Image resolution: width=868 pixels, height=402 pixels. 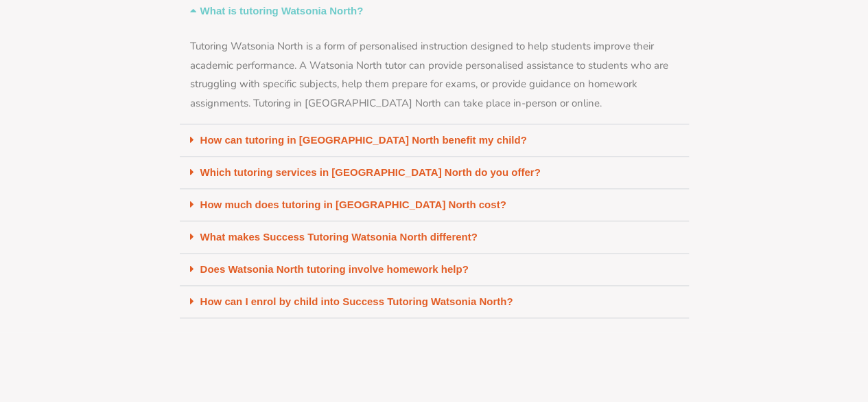 I want to click on a: How can I enrol by child into Success Tutoring Watsonia North?, so click(x=357, y=301).